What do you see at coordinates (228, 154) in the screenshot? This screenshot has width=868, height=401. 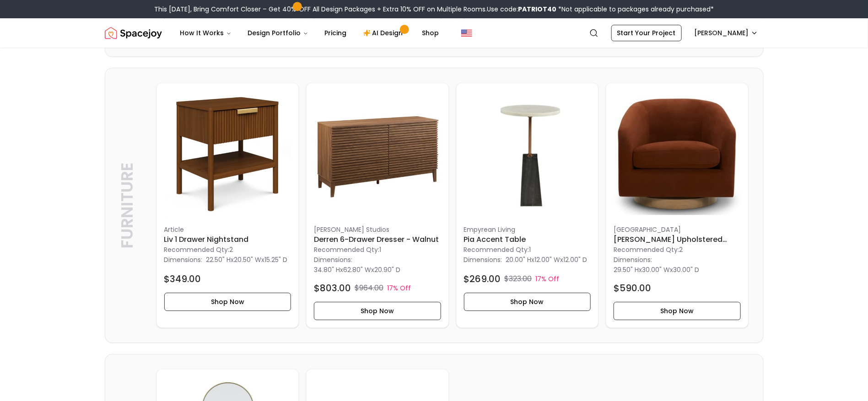 I see `img: Liv 1 Drawer Nightstand image` at bounding box center [228, 154].